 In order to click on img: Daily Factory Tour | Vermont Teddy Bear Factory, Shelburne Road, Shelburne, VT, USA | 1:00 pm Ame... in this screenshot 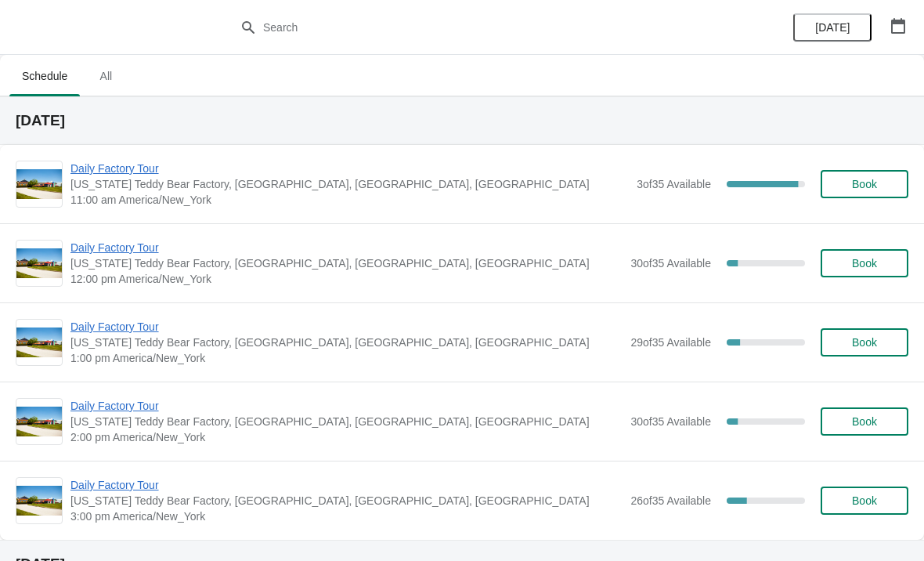, I will do `click(39, 342)`.